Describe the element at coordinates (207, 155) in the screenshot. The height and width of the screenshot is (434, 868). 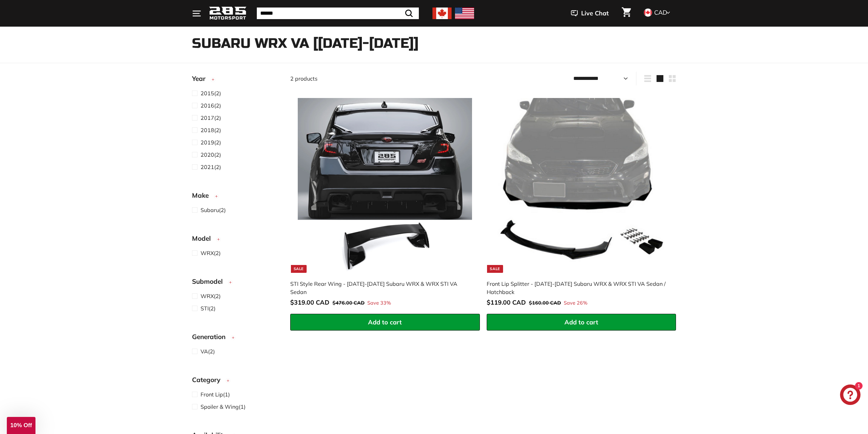
I see `span: 2020` at that location.